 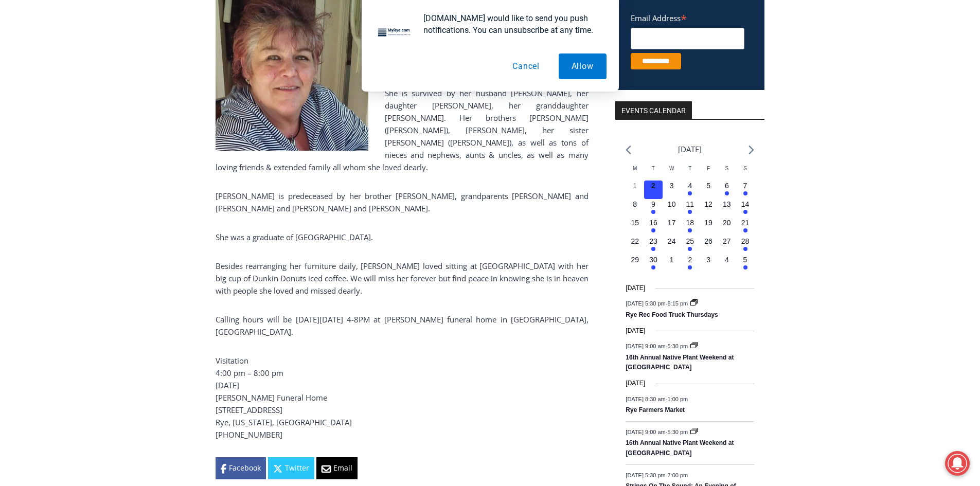 What do you see at coordinates (677, 399) in the screenshot?
I see `span: 1:00 pm` at bounding box center [677, 399].